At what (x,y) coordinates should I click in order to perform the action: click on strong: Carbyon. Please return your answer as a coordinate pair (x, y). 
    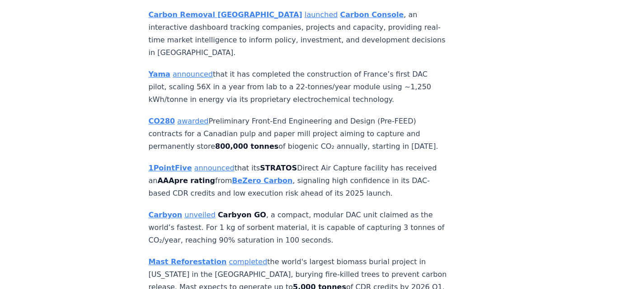
    Looking at the image, I should click on (165, 215).